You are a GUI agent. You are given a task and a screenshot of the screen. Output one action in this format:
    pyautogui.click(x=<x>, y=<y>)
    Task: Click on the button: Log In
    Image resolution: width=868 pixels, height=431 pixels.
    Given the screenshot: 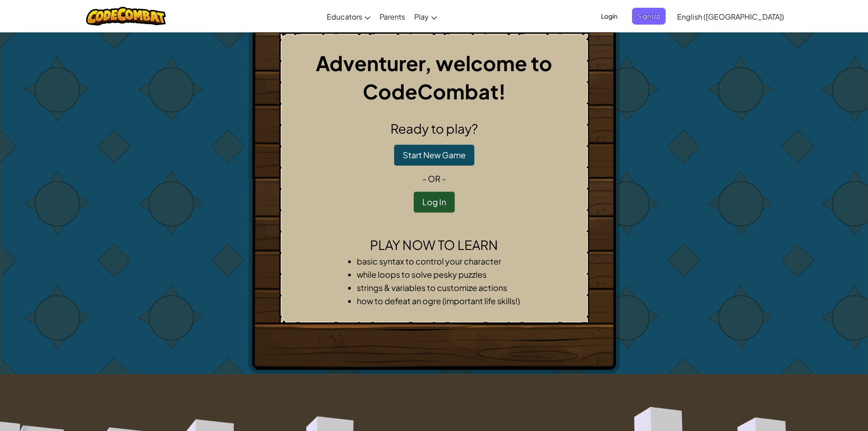 What is the action you would take?
    pyautogui.click(x=434, y=202)
    